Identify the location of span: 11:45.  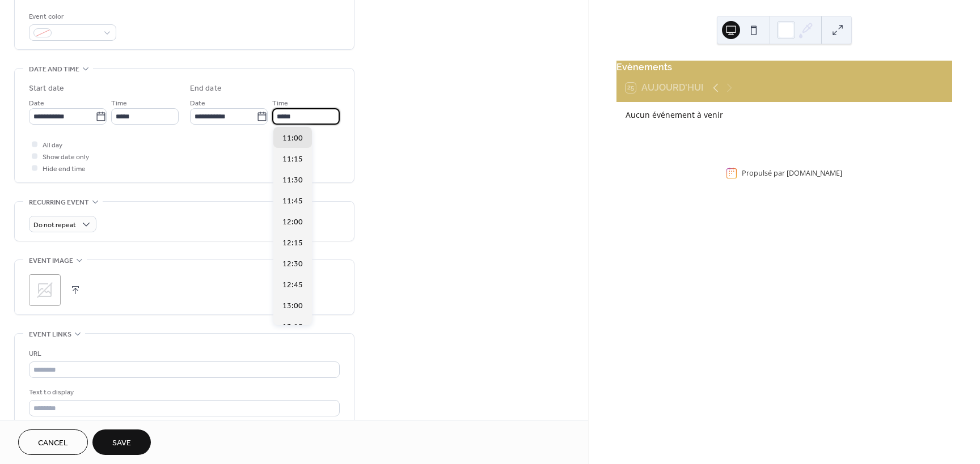
(293, 201).